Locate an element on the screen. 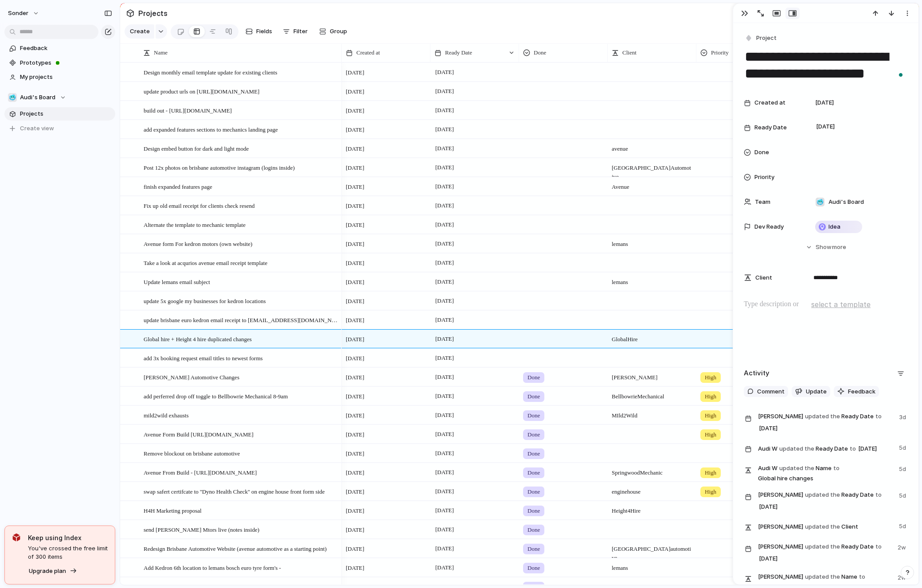  span: Global Hire is located at coordinates (652, 337).